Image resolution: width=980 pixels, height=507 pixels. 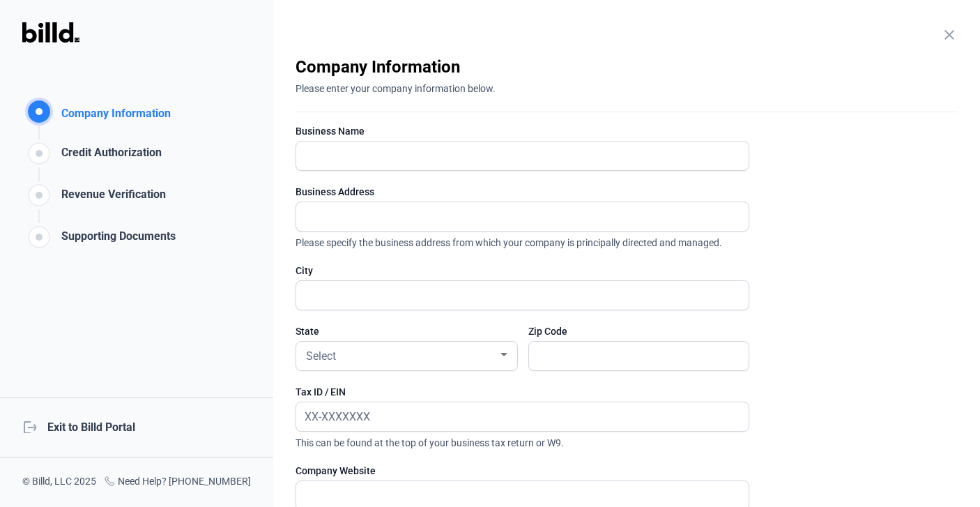 What do you see at coordinates (109, 155) in the screenshot?
I see `div: Credit Authorization` at bounding box center [109, 155].